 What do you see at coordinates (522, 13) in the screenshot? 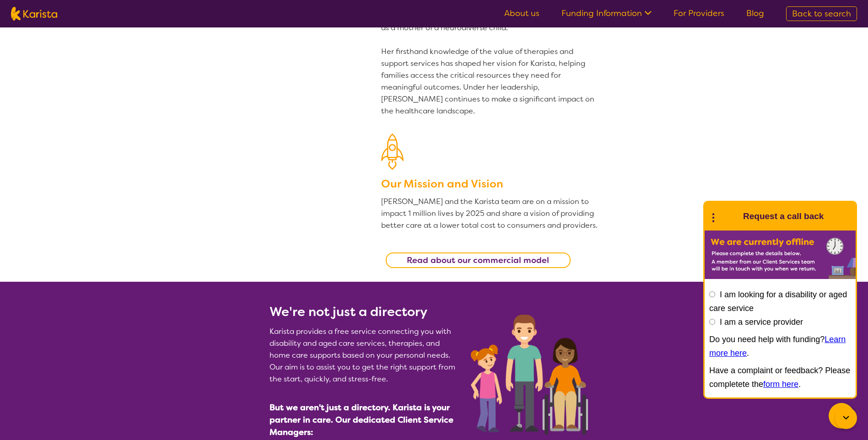
I see `a: About us` at bounding box center [522, 13].